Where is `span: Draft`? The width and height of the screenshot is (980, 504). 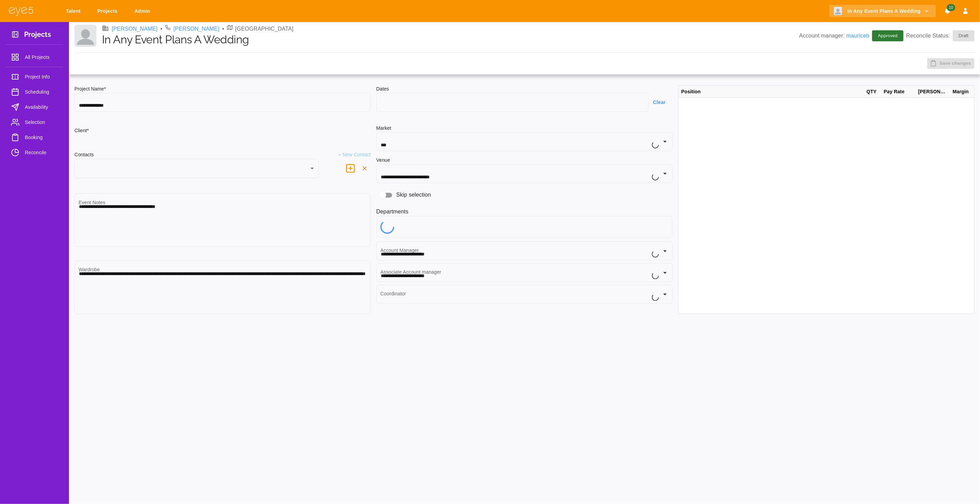
span: Draft is located at coordinates (963, 36).